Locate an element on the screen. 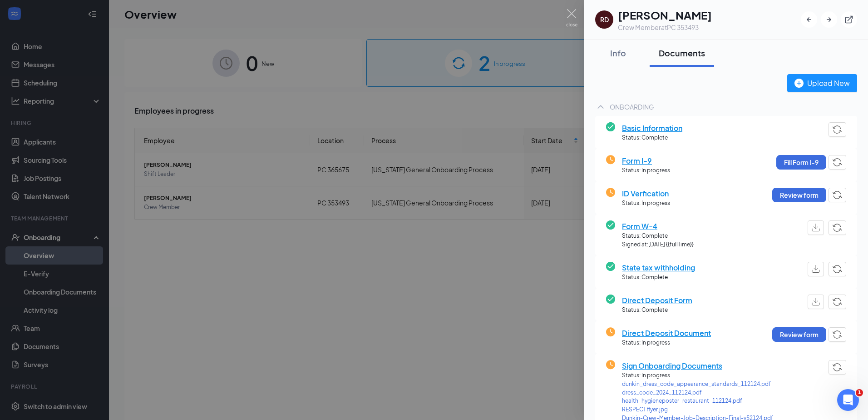 The height and width of the screenshot is (420, 868). span: State tax withholding is located at coordinates (658, 267).